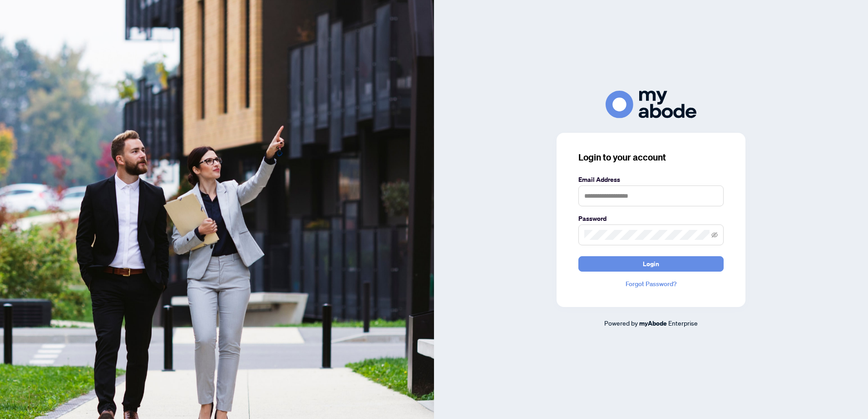 This screenshot has width=868, height=419. I want to click on img: ma-logo, so click(651, 104).